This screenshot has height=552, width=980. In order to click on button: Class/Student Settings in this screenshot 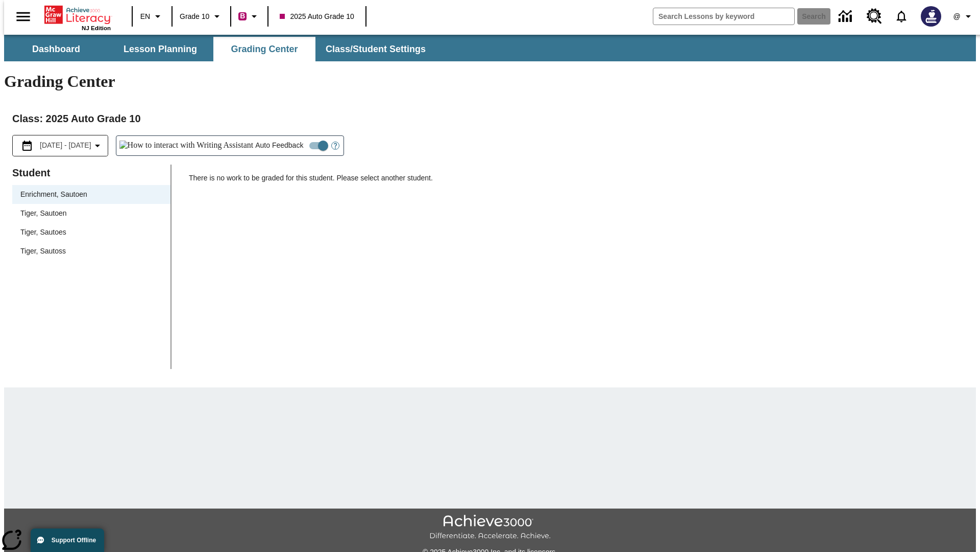, I will do `click(376, 49)`.